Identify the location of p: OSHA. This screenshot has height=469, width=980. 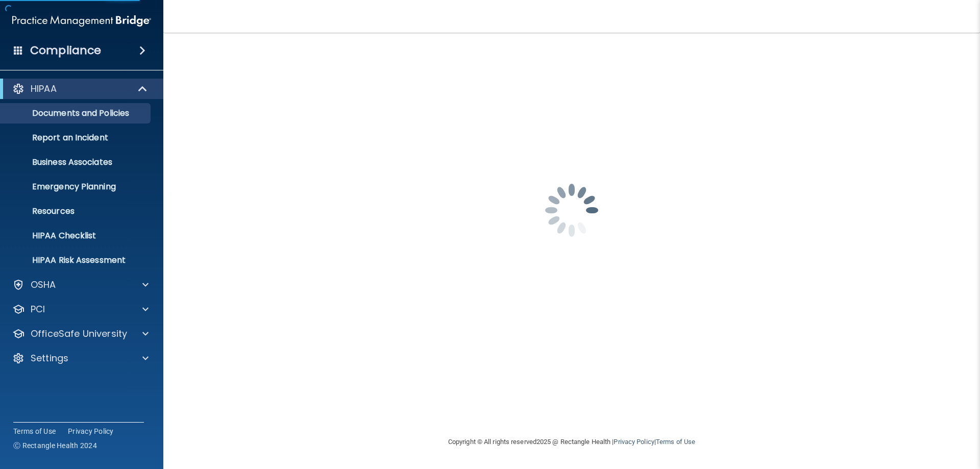
(43, 285).